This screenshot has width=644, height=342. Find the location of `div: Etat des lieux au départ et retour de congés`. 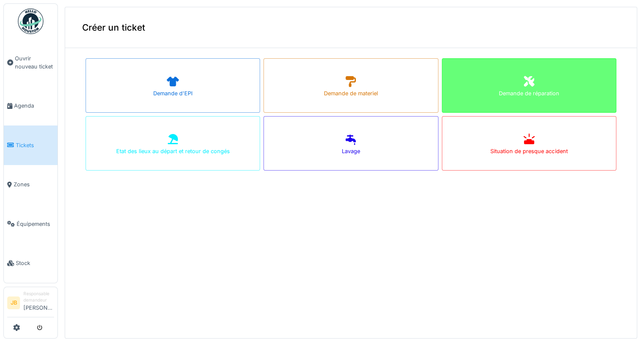

div: Etat des lieux au départ et retour de congés is located at coordinates (173, 151).